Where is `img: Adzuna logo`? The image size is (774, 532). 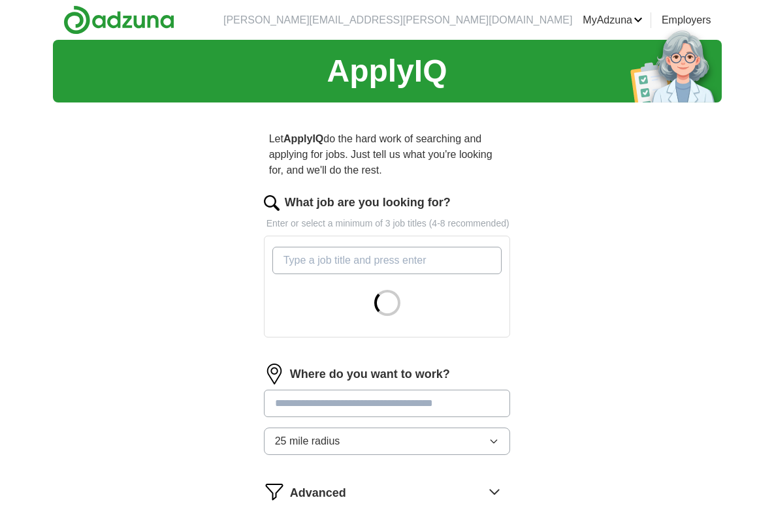 img: Adzuna logo is located at coordinates (119, 19).